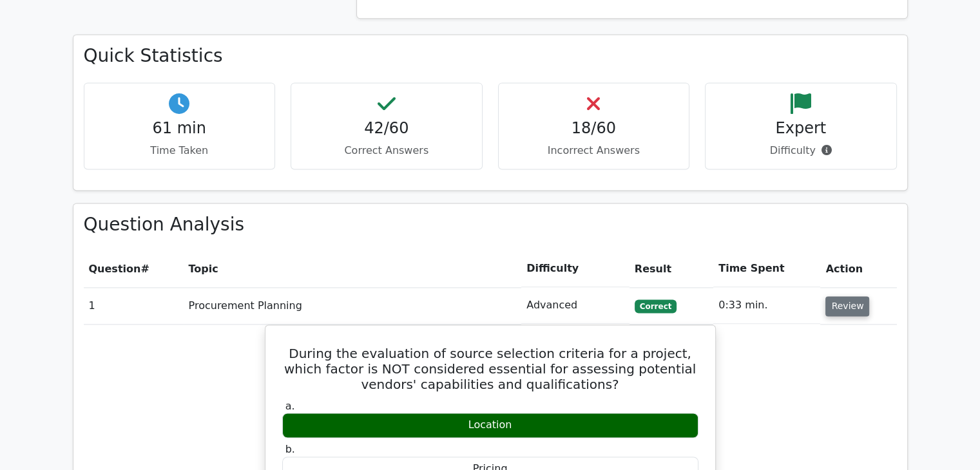 This screenshot has width=980, height=470. I want to click on span: b., so click(290, 449).